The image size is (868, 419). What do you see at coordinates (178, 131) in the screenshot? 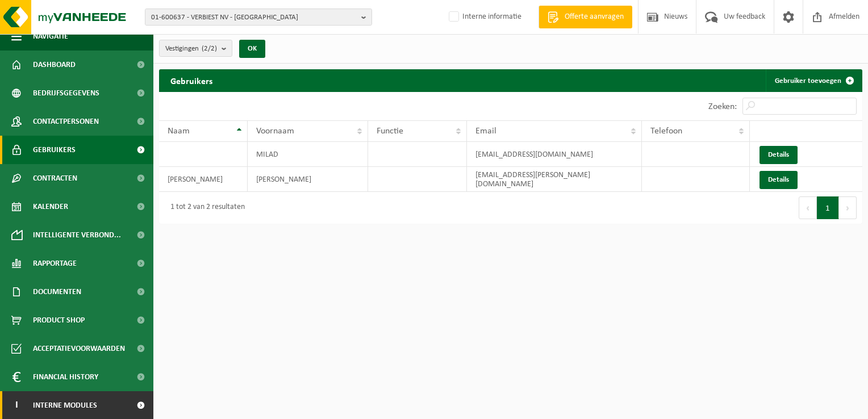
I see `span: Naam` at bounding box center [178, 131].